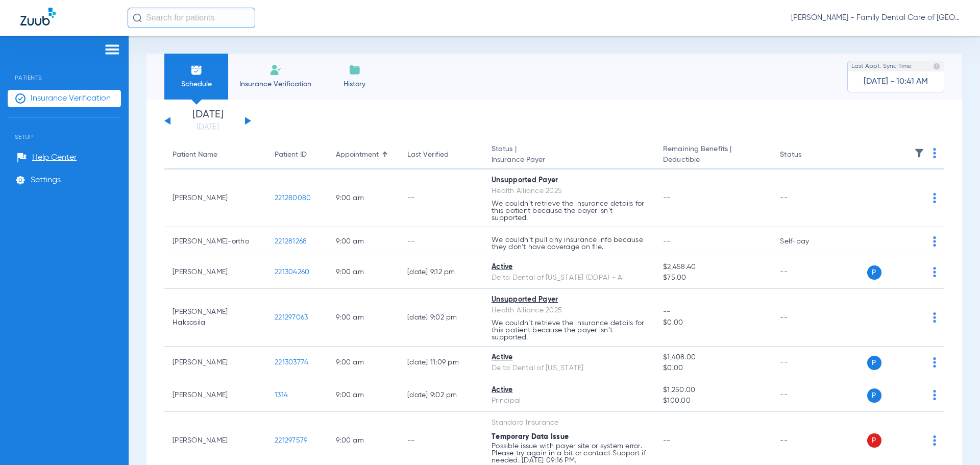 This screenshot has height=465, width=980. I want to click on span: 221297579, so click(291, 440).